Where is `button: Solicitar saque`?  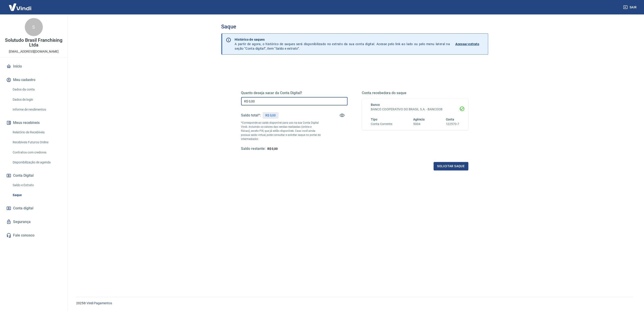 button: Solicitar saque is located at coordinates (451, 166).